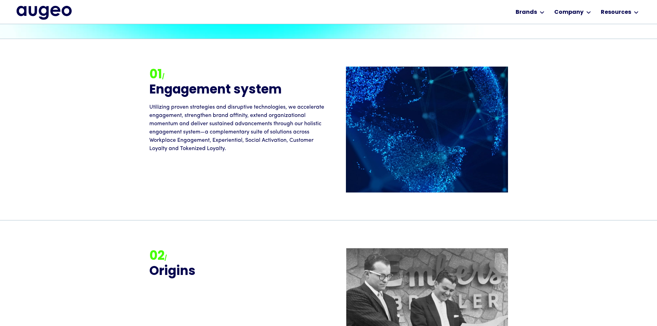 The width and height of the screenshot is (657, 326). What do you see at coordinates (616, 12) in the screenshot?
I see `div: Resources` at bounding box center [616, 12].